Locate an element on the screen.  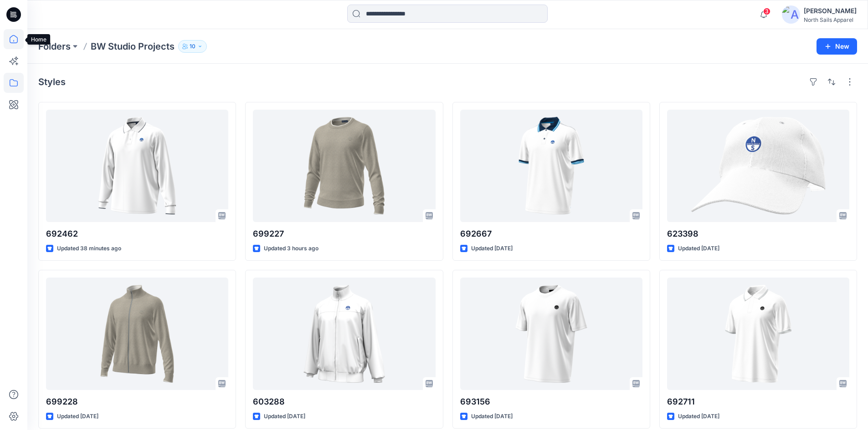
span: 3 is located at coordinates (767, 11).